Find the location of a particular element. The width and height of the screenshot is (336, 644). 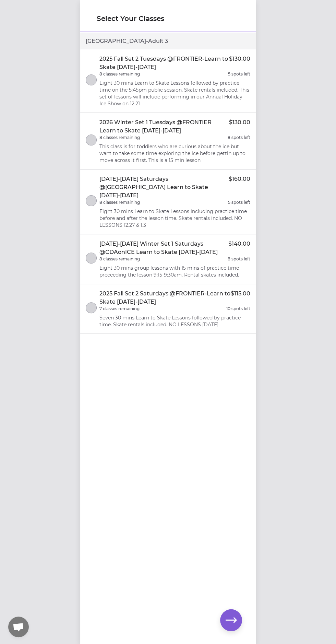

p: This class is for toddlers who are curious about the ice but want to take some time exploring the... is located at coordinates (175, 154).